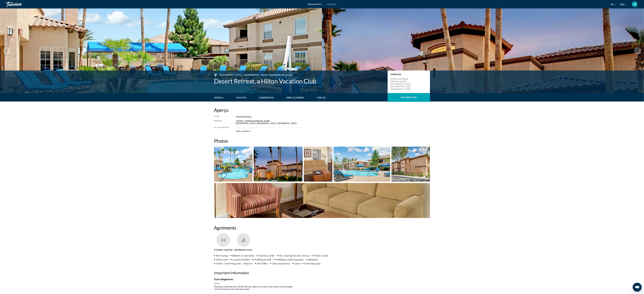 Image resolution: width=644 pixels, height=294 pixels. Describe the element at coordinates (333, 117) in the screenshot. I see `div: Station balnéaire` at that location.